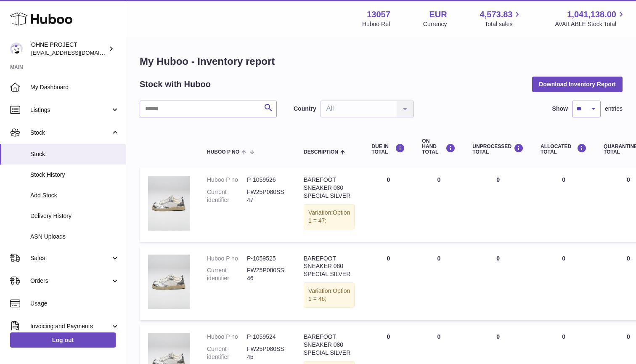  Describe the element at coordinates (74, 88) in the screenshot. I see `span: My Dashboard` at that location.